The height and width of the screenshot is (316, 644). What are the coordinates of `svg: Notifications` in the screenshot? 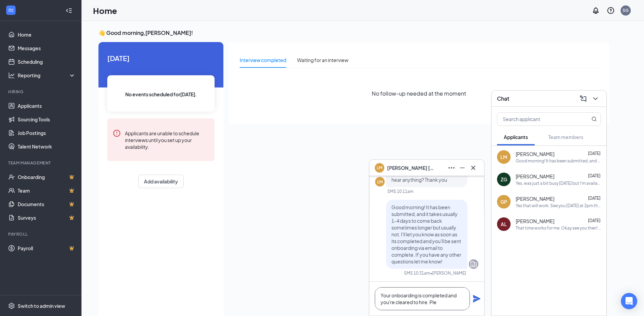 It's located at (596, 10).